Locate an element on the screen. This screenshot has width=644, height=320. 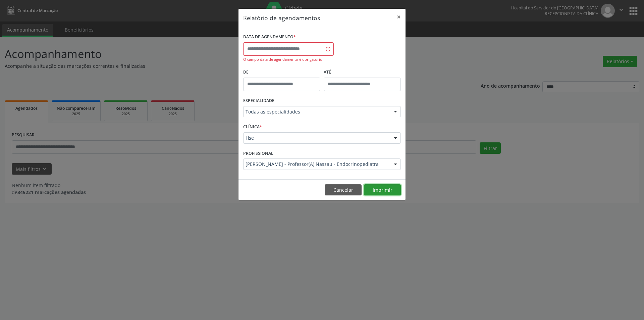
label: CLÍNICA is located at coordinates (253, 127).